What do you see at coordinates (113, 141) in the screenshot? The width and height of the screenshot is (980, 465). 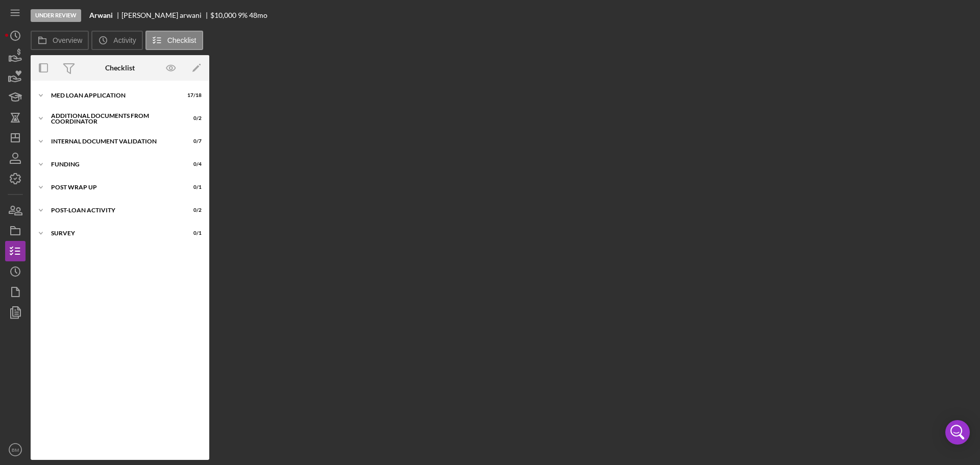 I see `div: Internal Document Validation` at bounding box center [113, 141].